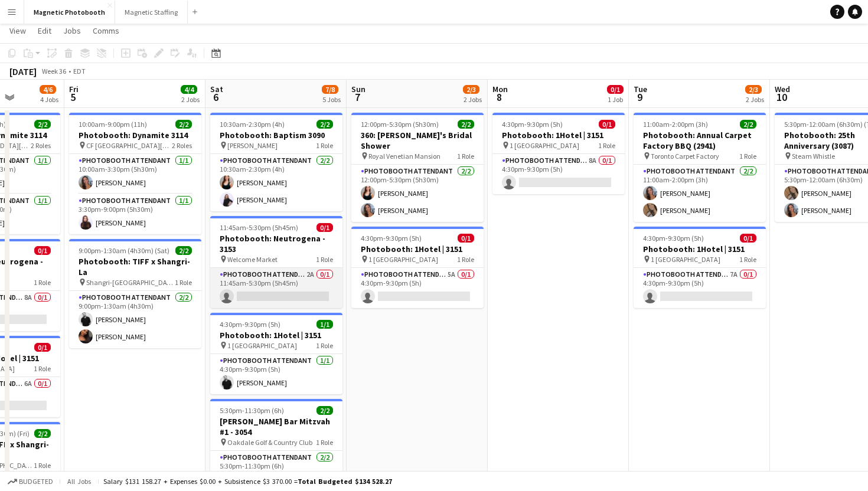 The height and width of the screenshot is (491, 868). I want to click on span: Oakdale Golf & Country Club, so click(270, 442).